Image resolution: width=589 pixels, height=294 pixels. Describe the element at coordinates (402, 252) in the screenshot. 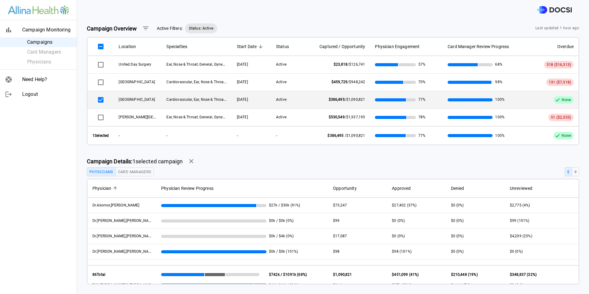

I see `span: $98 (101%)` at that location.